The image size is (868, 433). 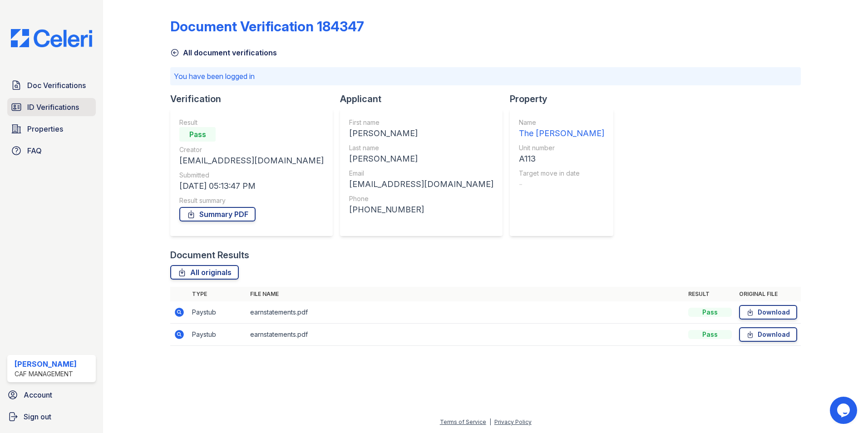 What do you see at coordinates (251, 200) in the screenshot?
I see `div: Result summary` at bounding box center [251, 200].